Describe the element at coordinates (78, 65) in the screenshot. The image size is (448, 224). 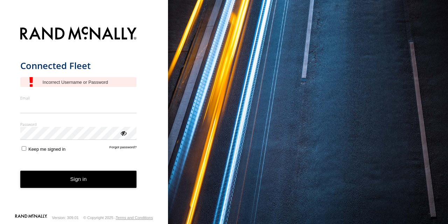
I see `h1: Connected Fleet` at that location.